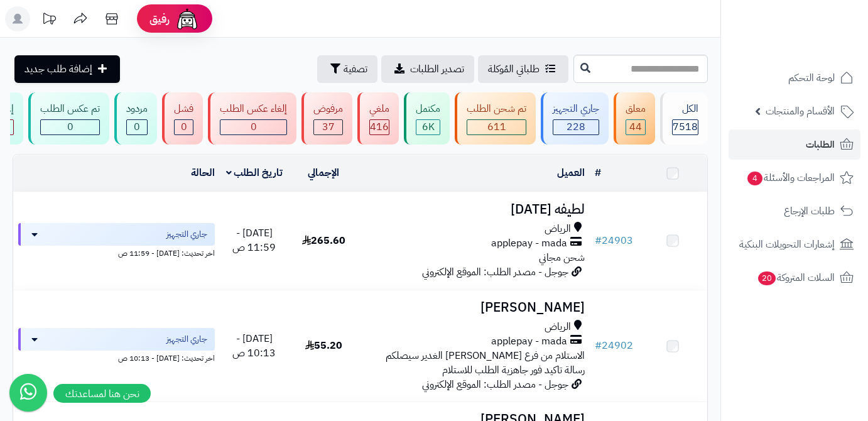 The width and height of the screenshot is (868, 421). I want to click on div: جاري التجهيز, so click(576, 109).